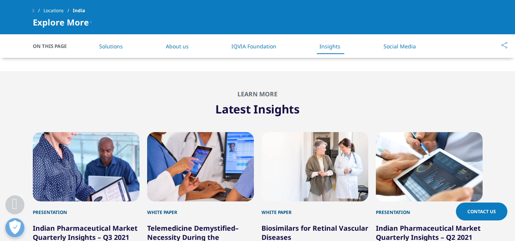 The image size is (515, 241). What do you see at coordinates (481, 211) in the screenshot?
I see `span: Contact Us` at bounding box center [481, 211].